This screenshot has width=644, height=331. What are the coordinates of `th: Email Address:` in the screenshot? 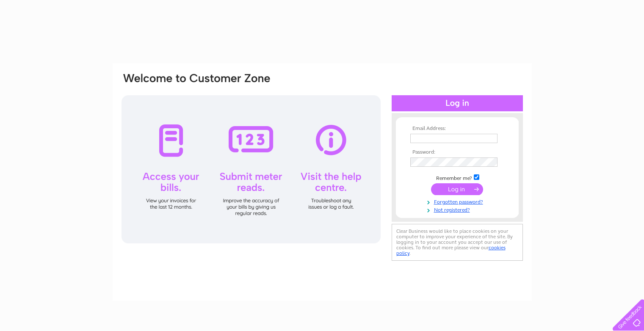 It's located at (457, 129).